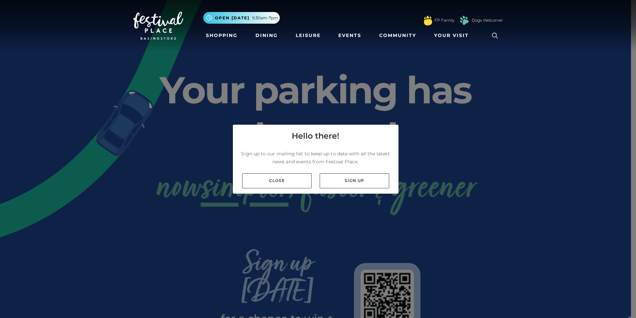  I want to click on a: FP Family, so click(445, 20).